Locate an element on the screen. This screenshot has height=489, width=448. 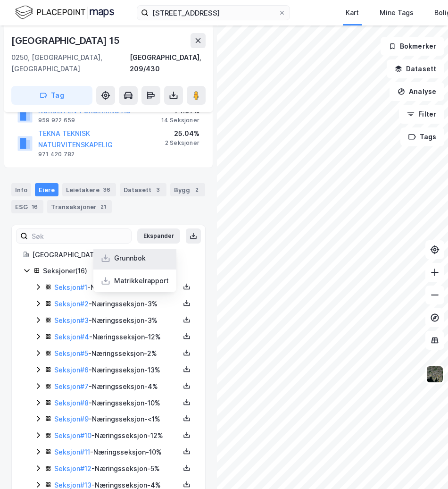
div: 2 Seksjoner is located at coordinates (182, 143).